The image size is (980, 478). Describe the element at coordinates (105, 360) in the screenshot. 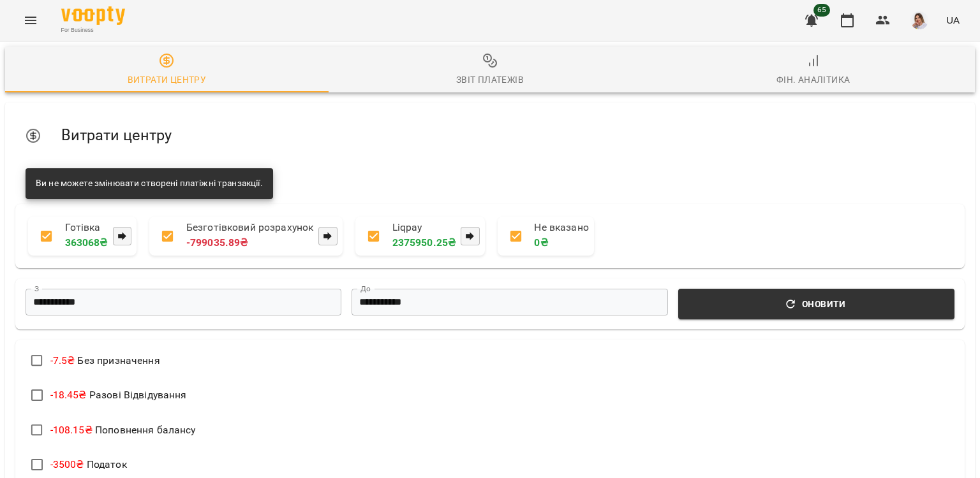

I see `span: Без призначення` at that location.